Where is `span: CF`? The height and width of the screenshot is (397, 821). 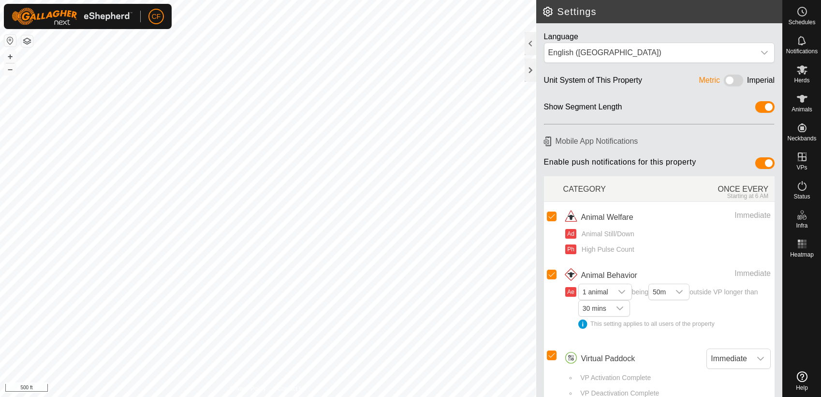 span: CF is located at coordinates (156, 16).